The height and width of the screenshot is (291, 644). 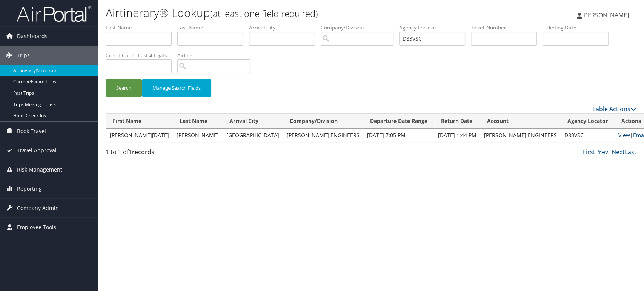 What do you see at coordinates (31, 131) in the screenshot?
I see `span: Book Travel` at bounding box center [31, 131].